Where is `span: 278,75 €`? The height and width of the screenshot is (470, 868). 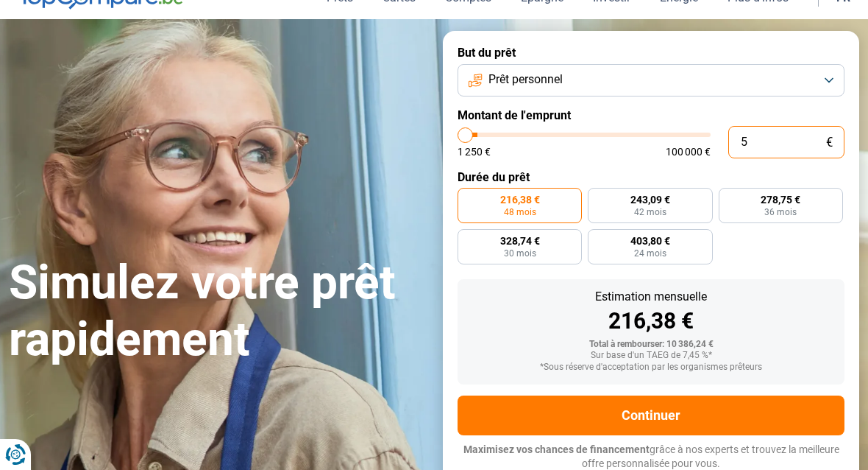
span: 278,75 € is located at coordinates (780, 199).